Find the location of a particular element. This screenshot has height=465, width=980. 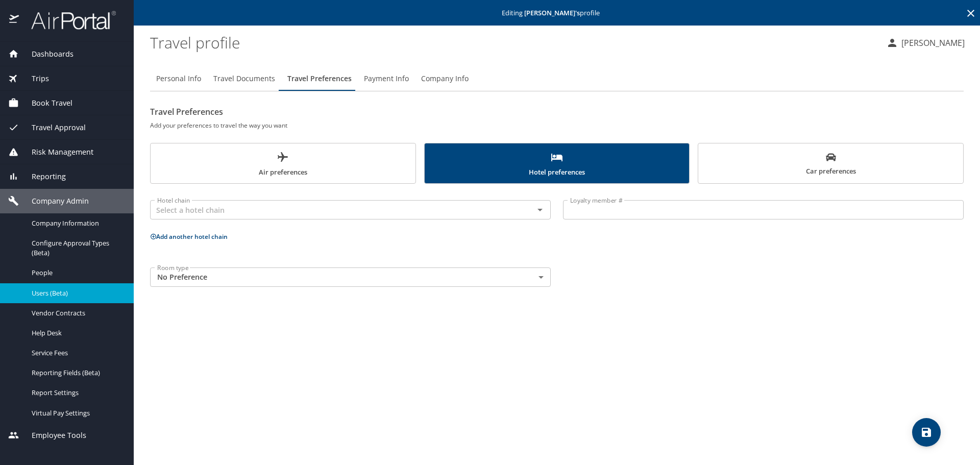

span: Employee Tools is located at coordinates (53, 435).